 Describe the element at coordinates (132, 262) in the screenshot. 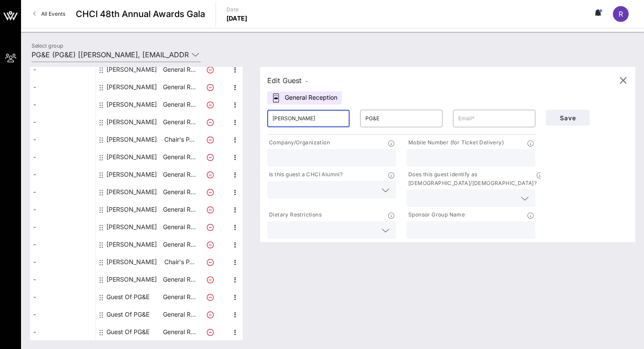

I see `div: Vanessa Valdez` at that location.